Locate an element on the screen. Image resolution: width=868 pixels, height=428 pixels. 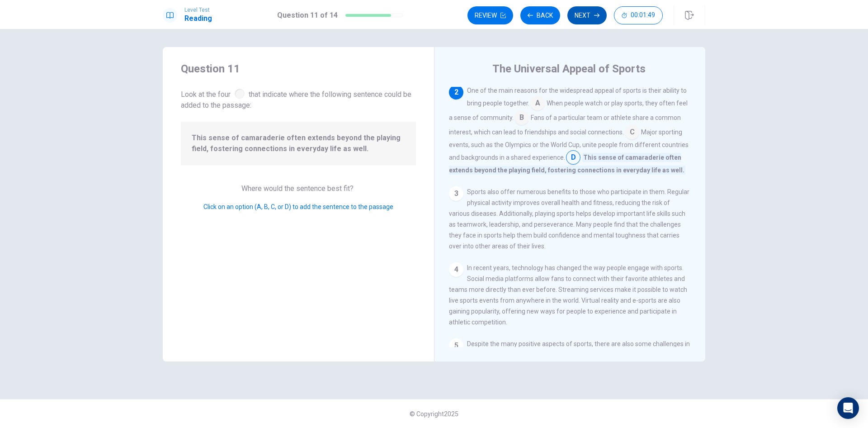
span: Level Test is located at coordinates (198, 10).